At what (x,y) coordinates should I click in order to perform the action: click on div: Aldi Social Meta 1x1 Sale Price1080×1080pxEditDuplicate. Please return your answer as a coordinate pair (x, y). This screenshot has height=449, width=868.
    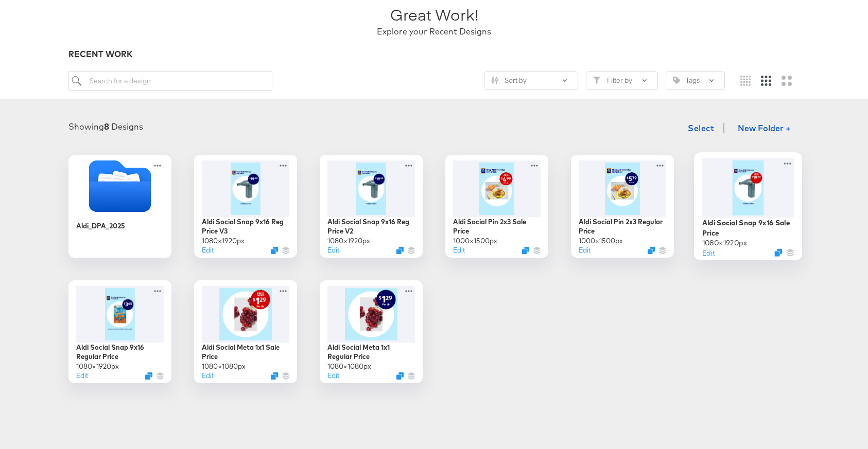
    Looking at the image, I should click on (245, 332).